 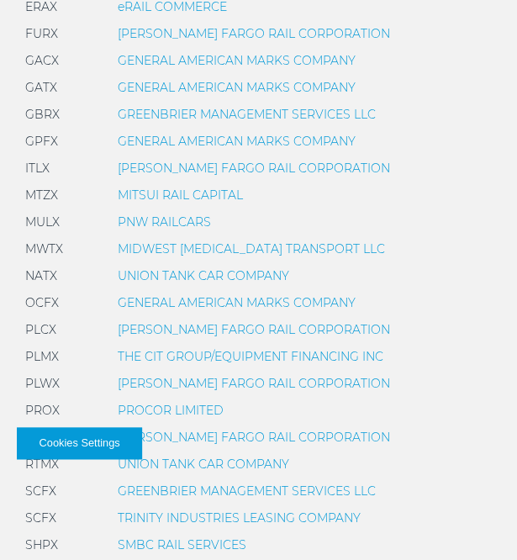 I want to click on span: GPFX, so click(x=41, y=141).